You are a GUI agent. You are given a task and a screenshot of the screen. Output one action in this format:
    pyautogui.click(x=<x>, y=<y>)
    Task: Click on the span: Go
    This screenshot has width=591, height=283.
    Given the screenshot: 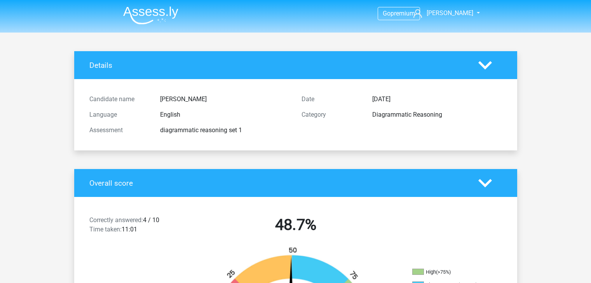 What is the action you would take?
    pyautogui.click(x=386, y=13)
    